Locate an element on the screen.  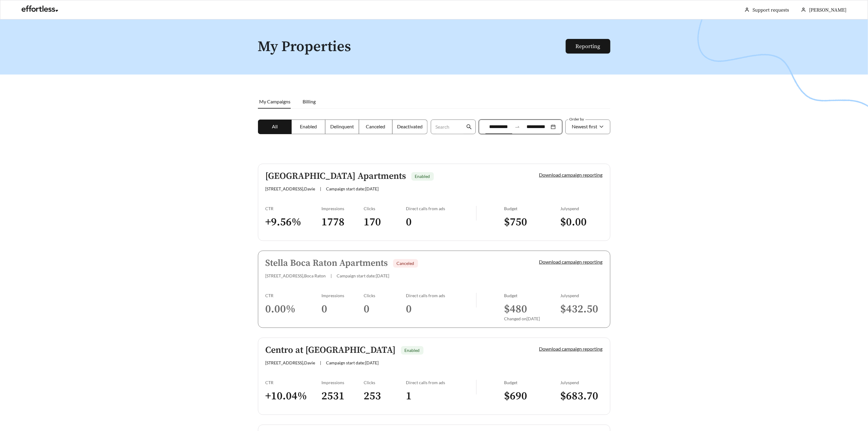
span: All is located at coordinates (275, 126).